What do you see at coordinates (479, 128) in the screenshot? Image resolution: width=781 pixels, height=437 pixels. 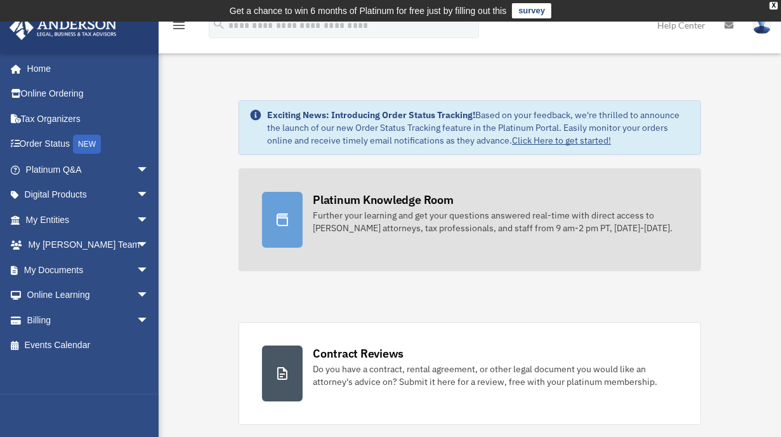 I see `div: Based on your feedback, we're thrilled to announce the launch of our new Order Status Tracking fe...` at bounding box center [479, 128].